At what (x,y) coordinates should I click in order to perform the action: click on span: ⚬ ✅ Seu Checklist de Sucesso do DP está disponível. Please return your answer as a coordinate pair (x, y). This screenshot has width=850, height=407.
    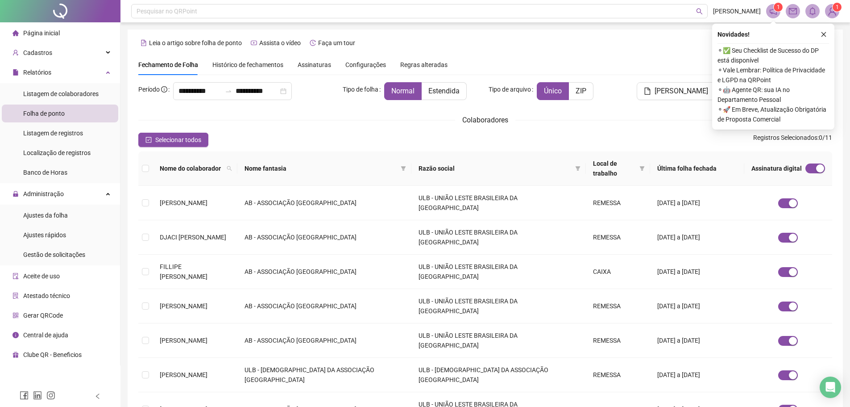
    Looking at the image, I should click on (774, 55).